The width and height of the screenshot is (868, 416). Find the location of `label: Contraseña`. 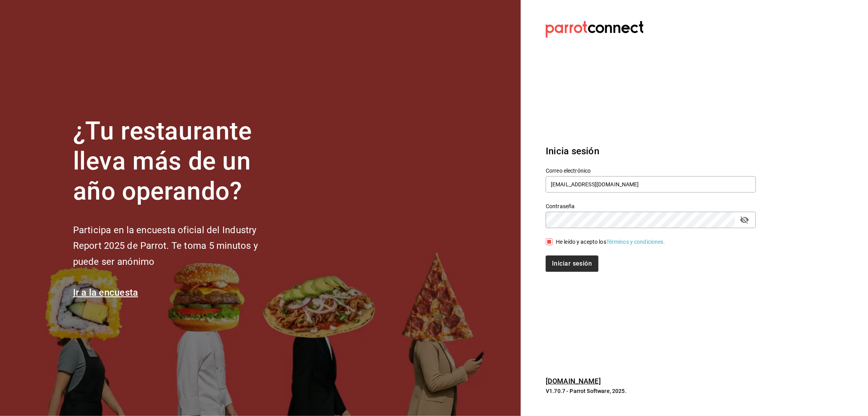

label: Contraseña is located at coordinates (651, 207).